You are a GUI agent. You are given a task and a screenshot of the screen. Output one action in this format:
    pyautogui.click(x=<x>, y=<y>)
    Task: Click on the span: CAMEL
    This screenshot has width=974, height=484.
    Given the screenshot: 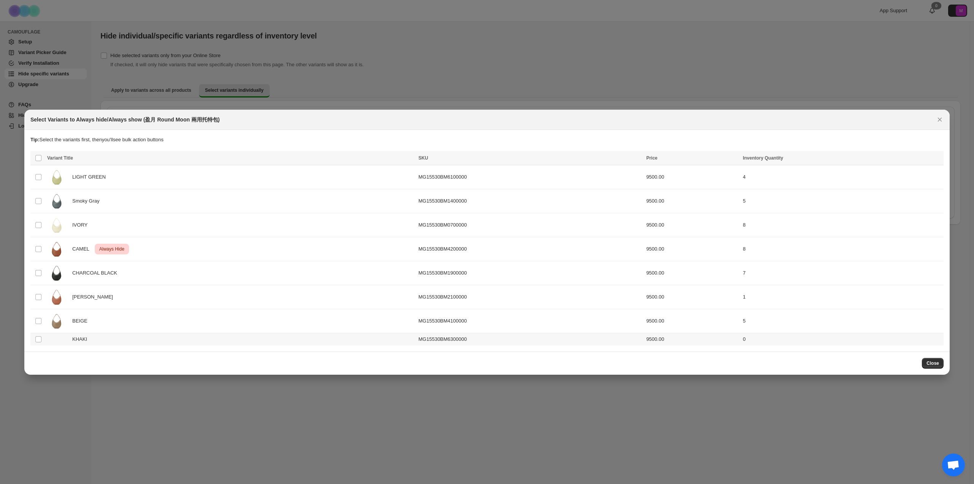 What is the action you would take?
    pyautogui.click(x=83, y=249)
    